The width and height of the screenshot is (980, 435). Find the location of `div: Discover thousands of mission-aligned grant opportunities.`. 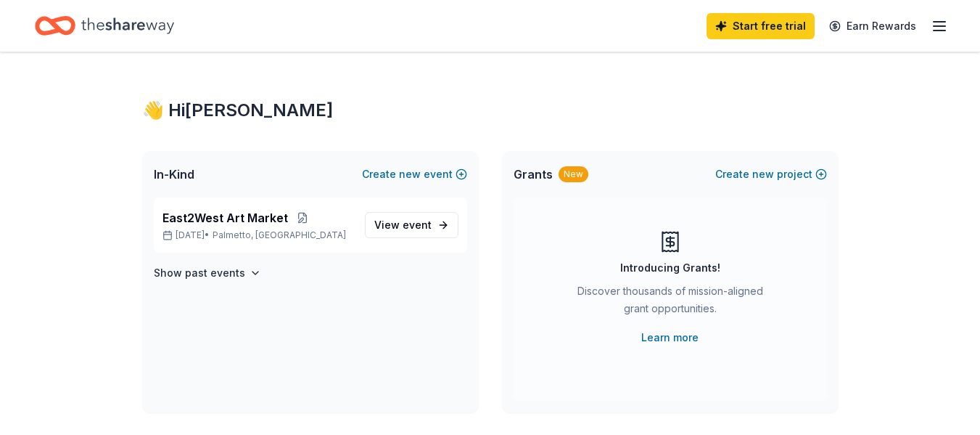

div: Discover thousands of mission-aligned grant opportunities. is located at coordinates (671, 303).